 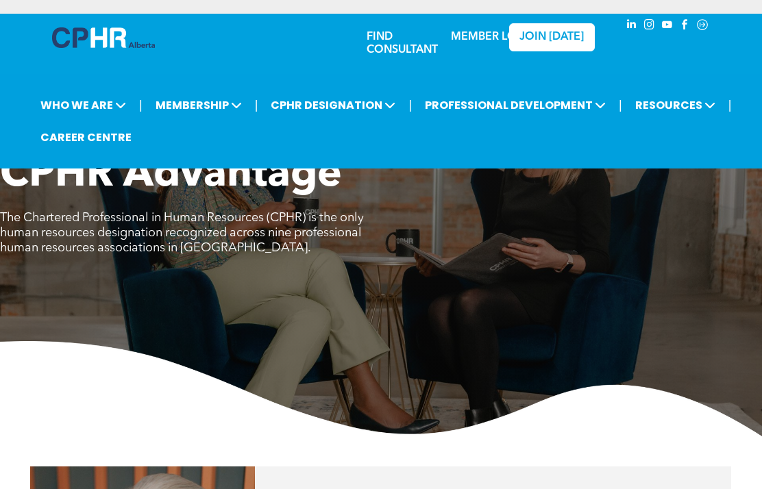 I want to click on a: instagram, so click(x=649, y=26).